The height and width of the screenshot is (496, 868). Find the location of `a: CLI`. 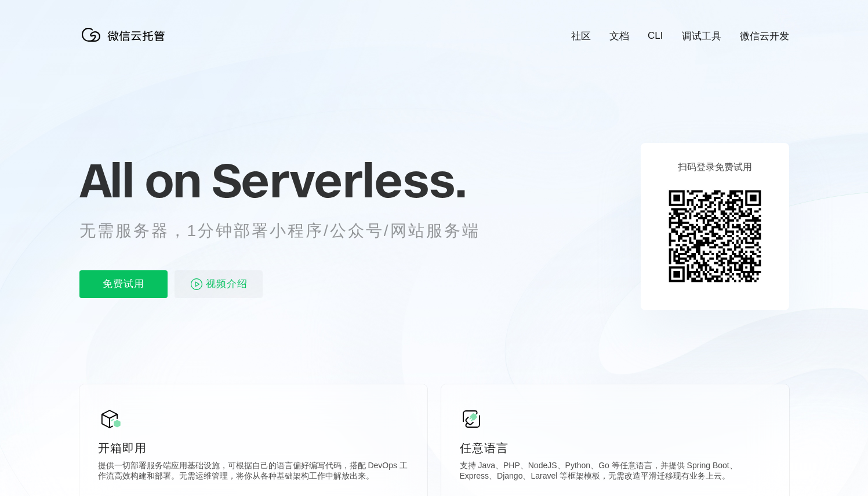

a: CLI is located at coordinates (655, 36).